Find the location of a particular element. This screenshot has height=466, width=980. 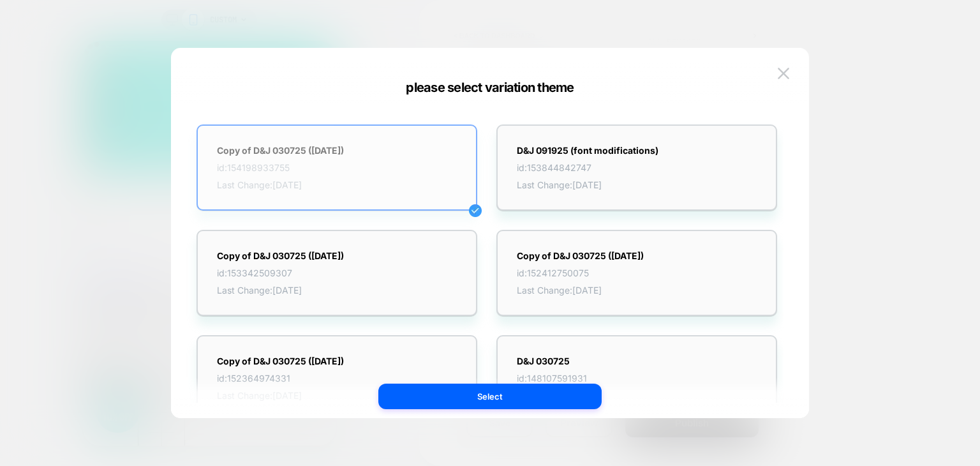

strong: D&J 091925 (font modifications) is located at coordinates (588, 150).